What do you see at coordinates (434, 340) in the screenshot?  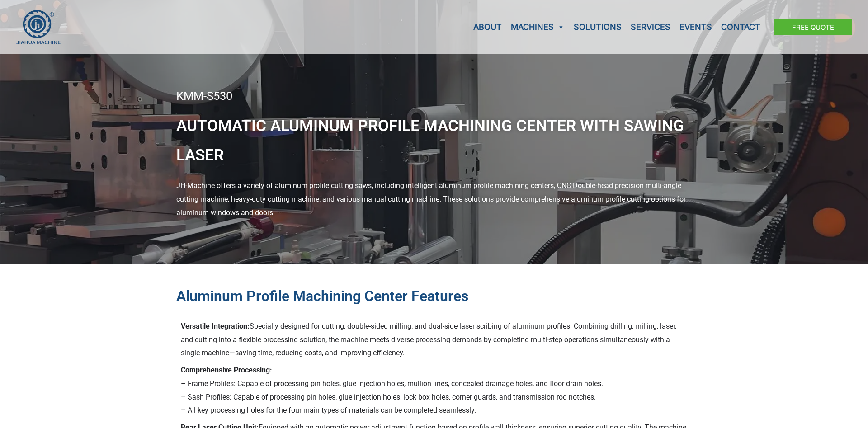 I see `p: Specially designed for cutting, double-sided milling, and dual-side laser scribing of aluminum pr...` at bounding box center [434, 340].